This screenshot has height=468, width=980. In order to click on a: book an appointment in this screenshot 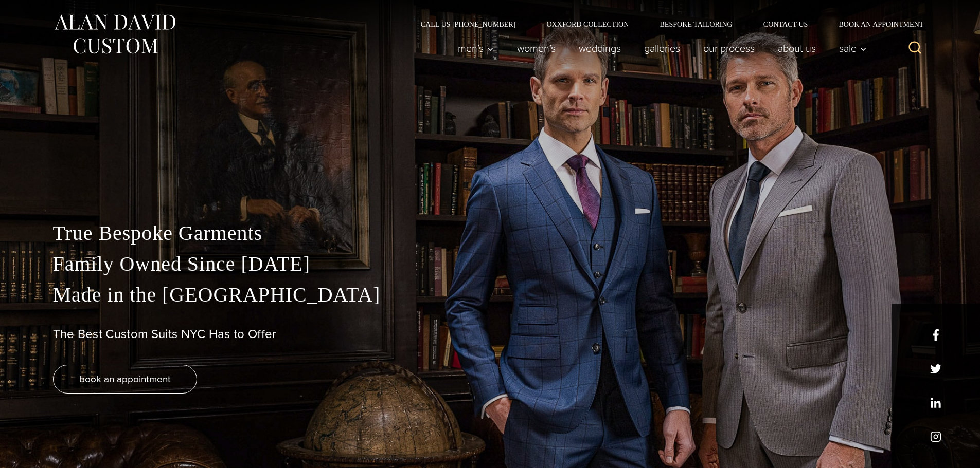, I will do `click(125, 379)`.